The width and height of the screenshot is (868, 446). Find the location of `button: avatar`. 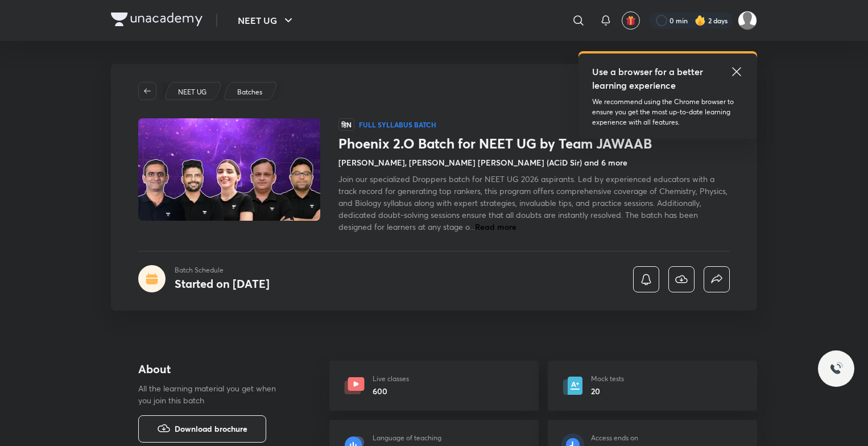

button: avatar is located at coordinates (631, 21).